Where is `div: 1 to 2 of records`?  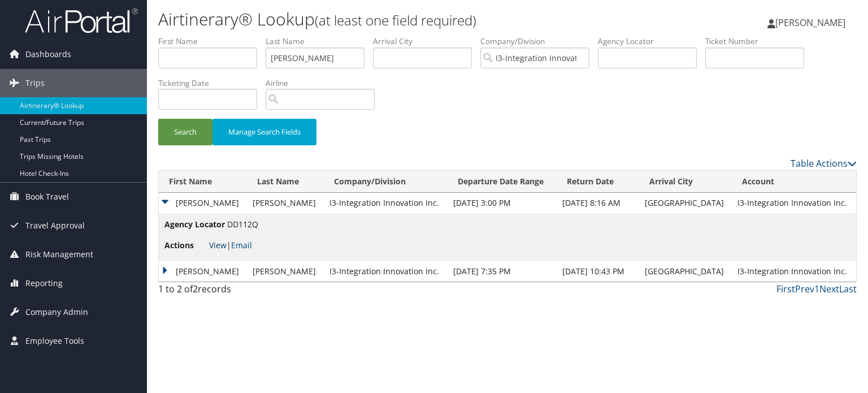
div: 1 to 2 of records is located at coordinates (239, 292).